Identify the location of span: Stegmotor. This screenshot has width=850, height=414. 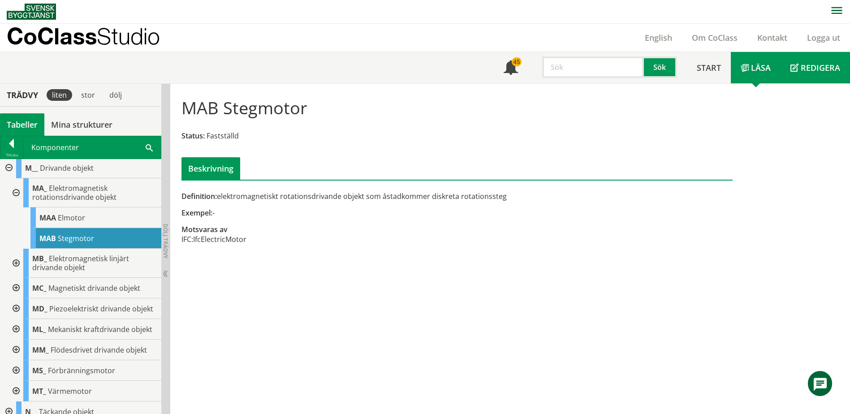
(76, 238).